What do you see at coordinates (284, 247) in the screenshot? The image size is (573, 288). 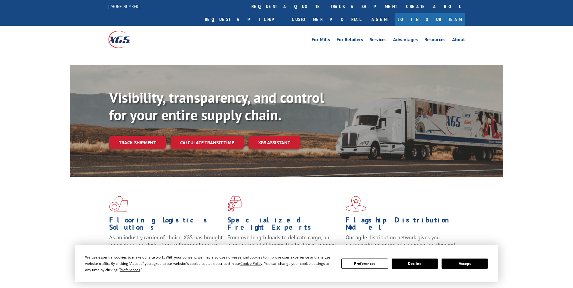 I see `p: From overlength loads to delicate cargo, our experienced staff knows the best way to move your fr...` at bounding box center [284, 247].